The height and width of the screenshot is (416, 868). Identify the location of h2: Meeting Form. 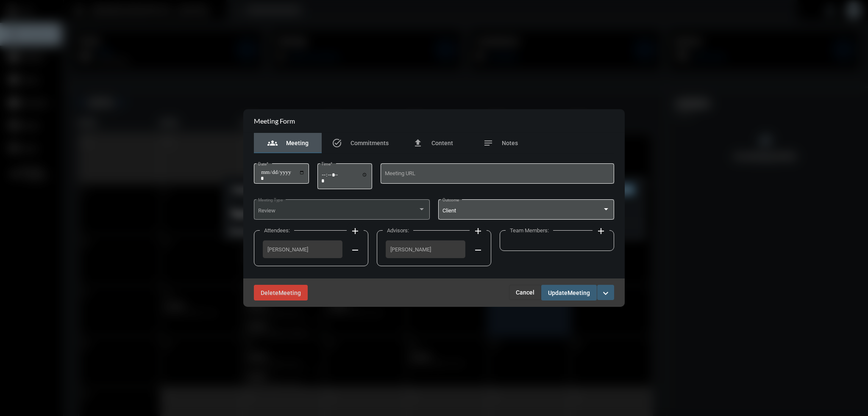
(274, 121).